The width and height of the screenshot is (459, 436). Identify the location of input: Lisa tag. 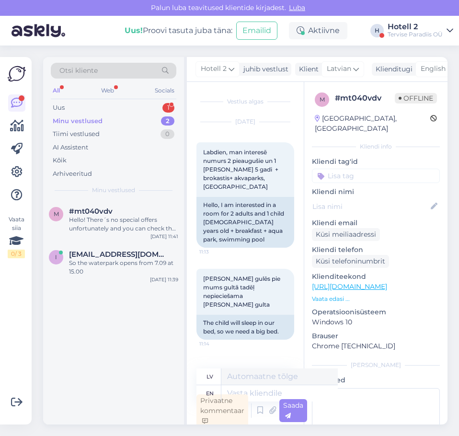
(376, 176).